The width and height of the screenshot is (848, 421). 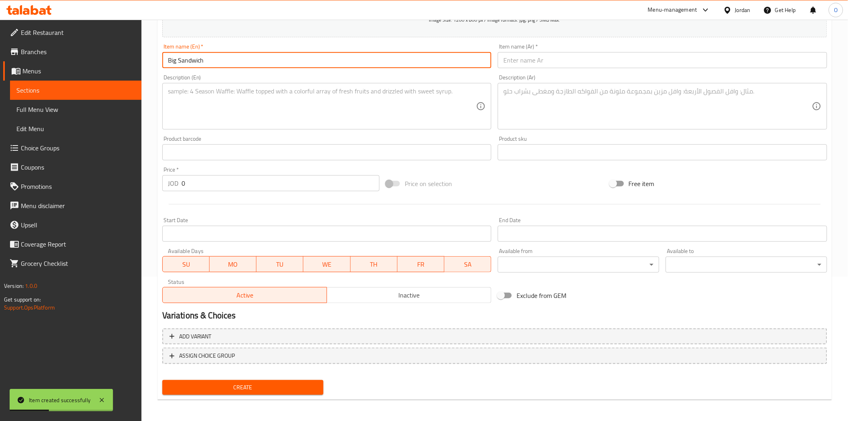 What do you see at coordinates (374, 264) in the screenshot?
I see `span: TH` at bounding box center [374, 264].